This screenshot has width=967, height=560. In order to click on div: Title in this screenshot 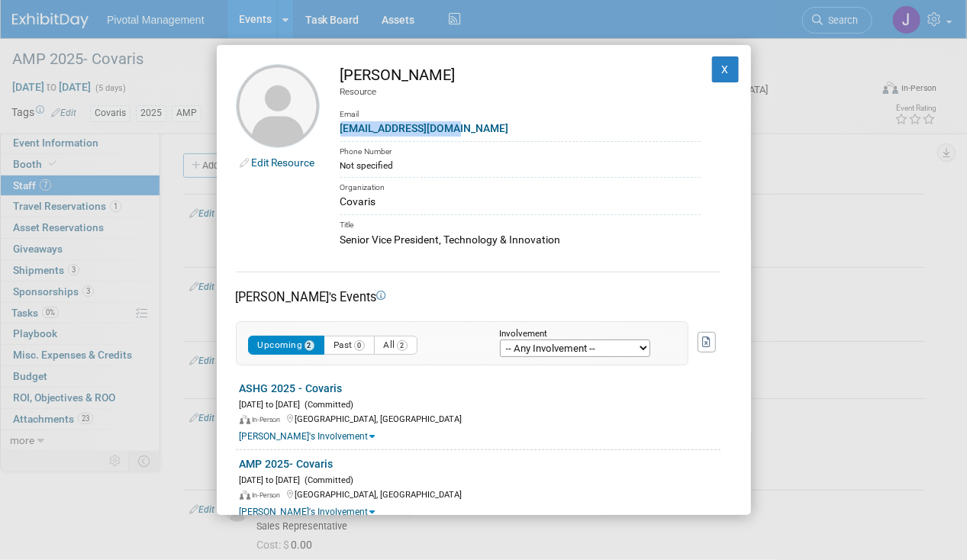, I will do `click(520, 222)`.